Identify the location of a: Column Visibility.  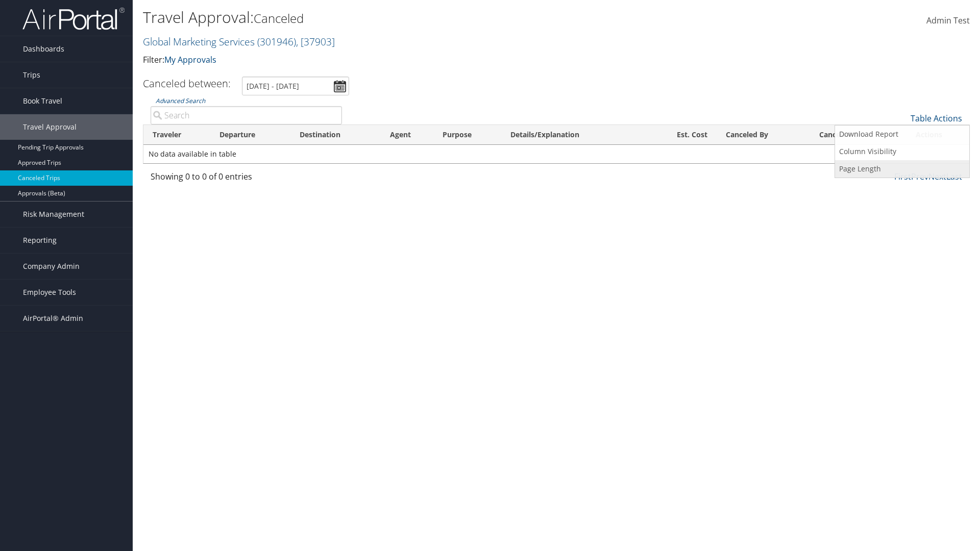
(902, 152).